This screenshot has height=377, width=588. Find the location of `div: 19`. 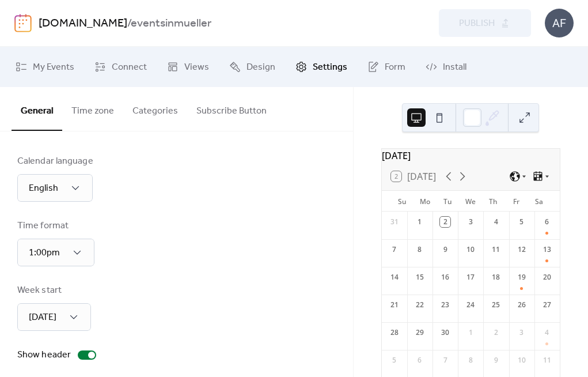

div: 19 is located at coordinates (521, 277).